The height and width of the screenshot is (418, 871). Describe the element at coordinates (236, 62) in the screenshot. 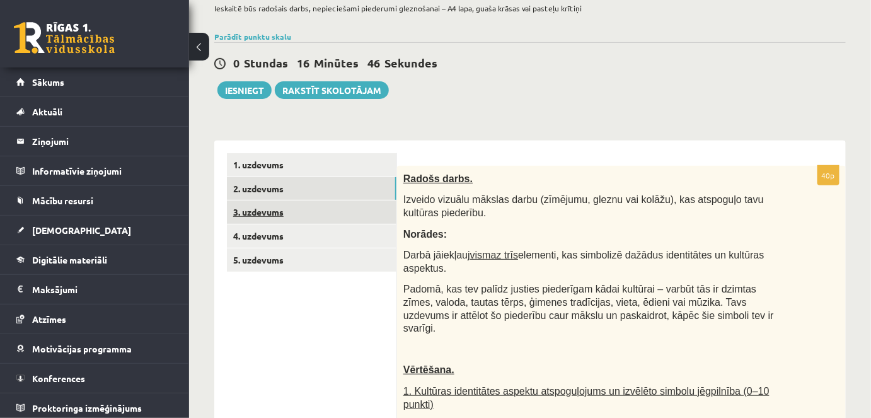

I see `span: 0` at that location.